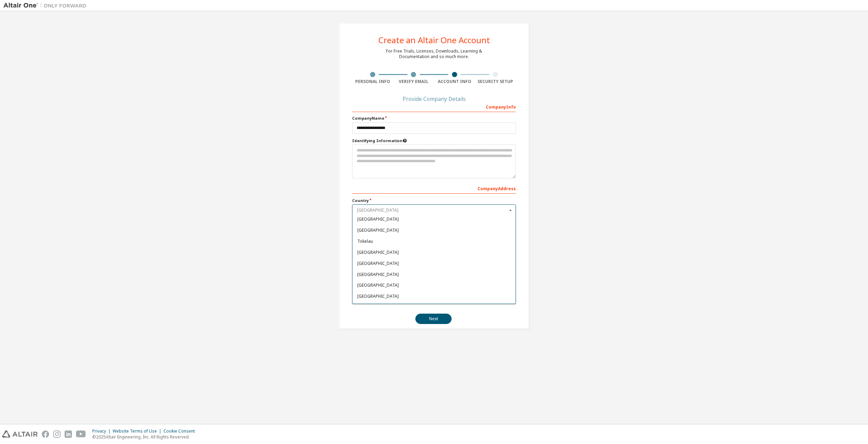  Describe the element at coordinates (434, 118) in the screenshot. I see `label: Company Name` at that location.